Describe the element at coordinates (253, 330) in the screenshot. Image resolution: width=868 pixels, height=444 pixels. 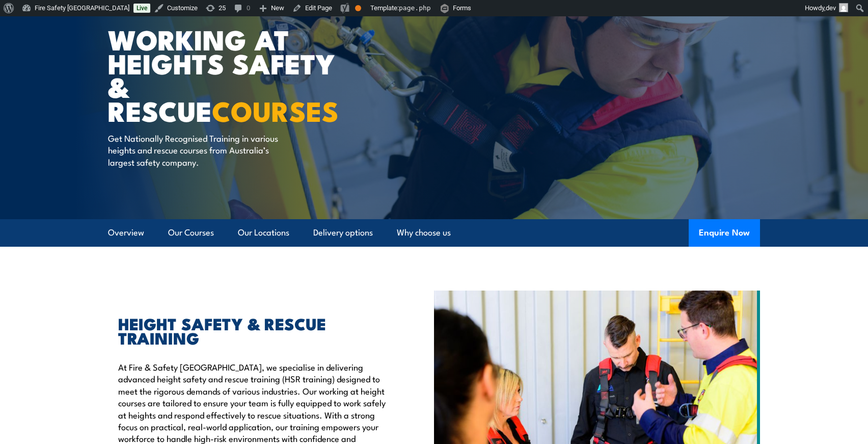
I see `h2: HEIGHT SAFETY & RESCUE TRAINING` at that location.